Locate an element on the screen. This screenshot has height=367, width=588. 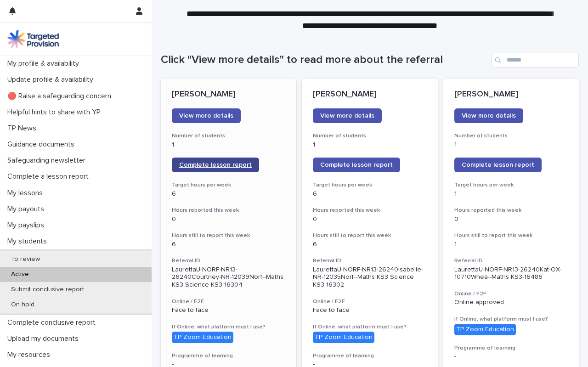
p: LaurettaU-NORF-NR13-26240Courtney-NR-12039Norf--Maths KS3 Science KS3-16304 is located at coordinates (228, 278).